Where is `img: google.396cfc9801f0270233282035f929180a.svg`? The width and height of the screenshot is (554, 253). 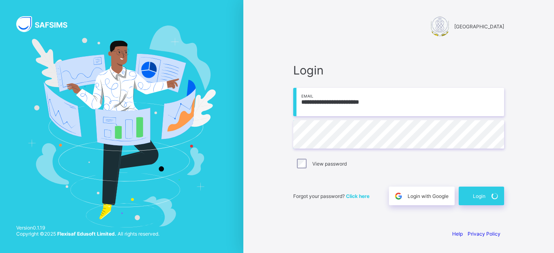
img: google.396cfc9801f0270233282035f929180a.svg is located at coordinates (398, 196).